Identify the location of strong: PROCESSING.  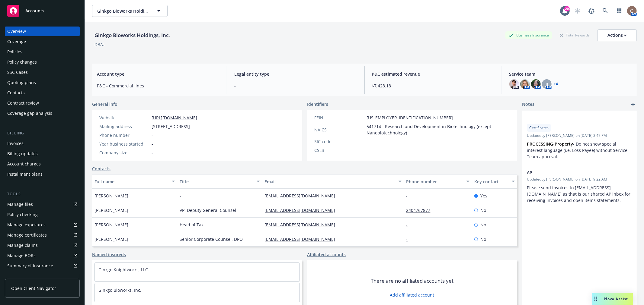
(540, 144).